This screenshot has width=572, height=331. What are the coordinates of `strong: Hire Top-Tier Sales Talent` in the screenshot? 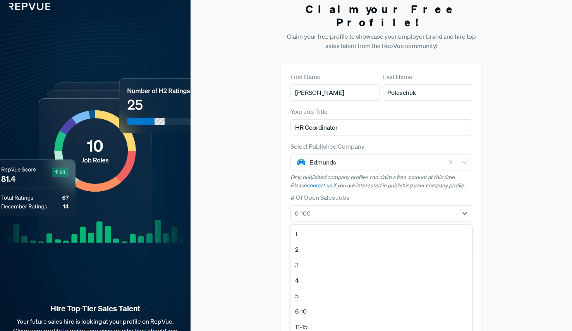 It's located at (95, 309).